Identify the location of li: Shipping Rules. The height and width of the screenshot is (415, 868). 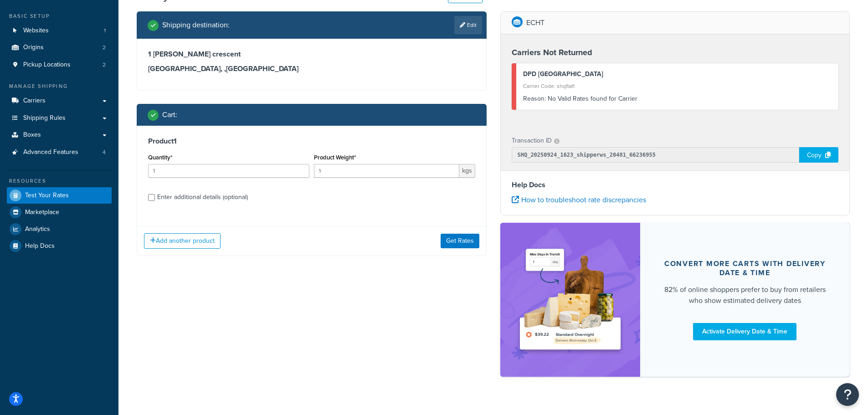
(59, 118).